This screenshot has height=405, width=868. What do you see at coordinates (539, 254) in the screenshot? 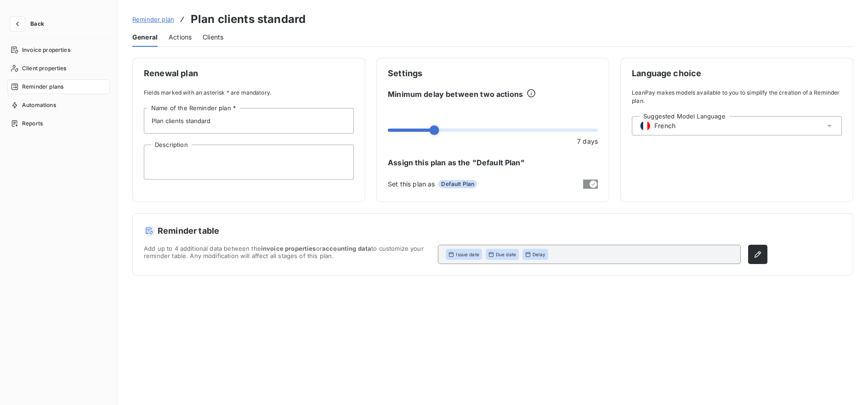
I see `span: Delay` at bounding box center [539, 254].